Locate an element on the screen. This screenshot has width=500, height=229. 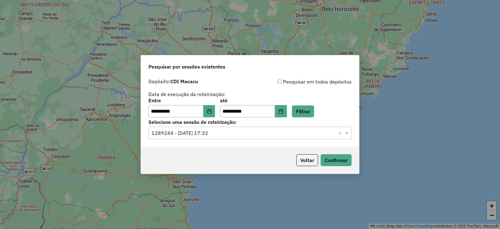
strong: CDI Macacu is located at coordinates (184, 81).